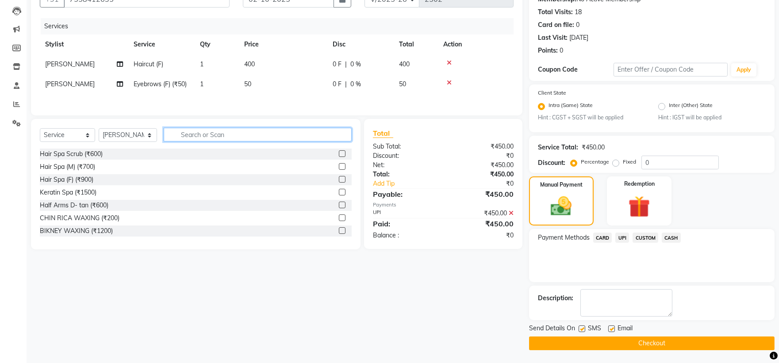  I want to click on div: Coupon Code, so click(576, 69).